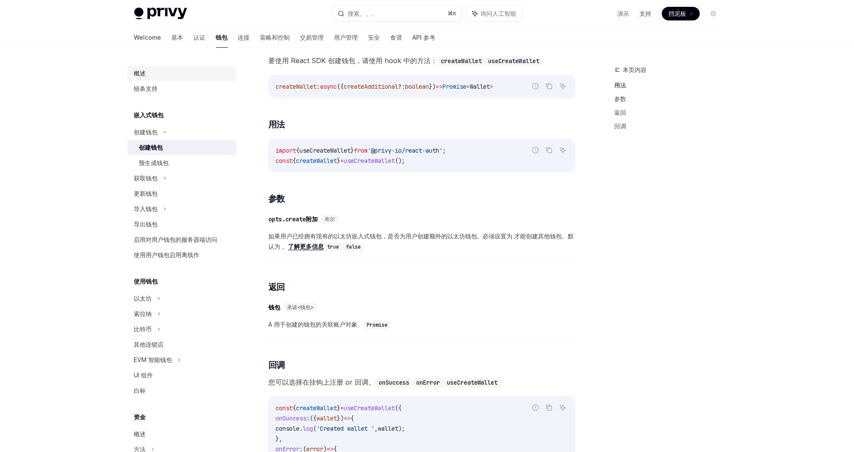  Describe the element at coordinates (182, 434) in the screenshot. I see `a: 概述` at that location.